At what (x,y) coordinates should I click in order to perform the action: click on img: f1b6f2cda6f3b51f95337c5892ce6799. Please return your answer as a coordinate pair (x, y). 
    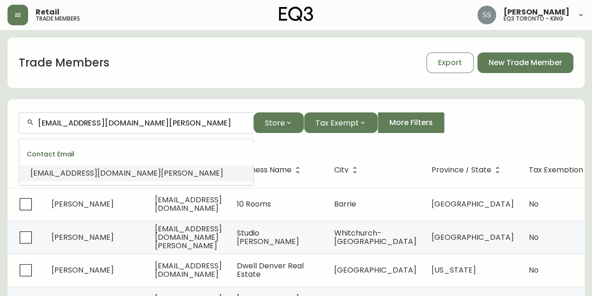
    Looking at the image, I should click on (487, 15).